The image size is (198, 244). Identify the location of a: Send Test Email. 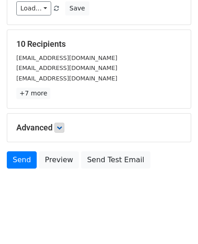
(116, 160).